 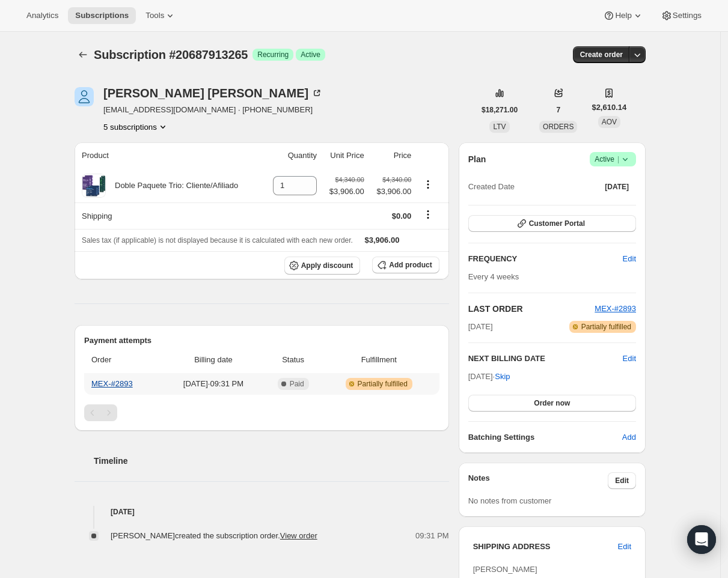 What do you see at coordinates (168, 156) in the screenshot?
I see `th: Product` at bounding box center [168, 156].